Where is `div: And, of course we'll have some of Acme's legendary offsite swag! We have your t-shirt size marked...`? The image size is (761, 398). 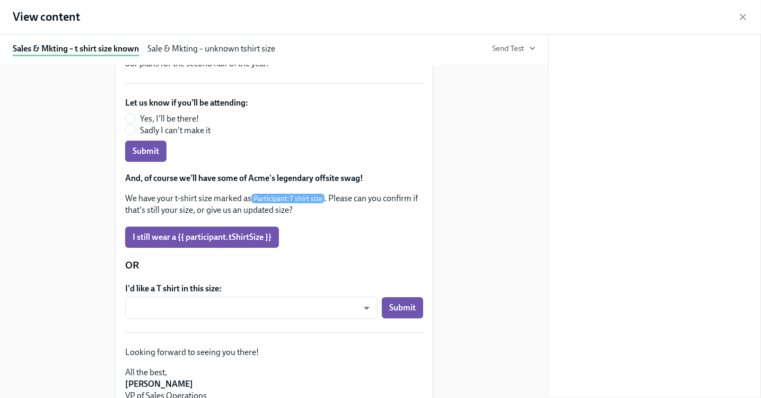 div: And, of course we'll have some of Acme's legendary offsite swag! We have your t-shirt size marked... is located at coordinates (274, 194).